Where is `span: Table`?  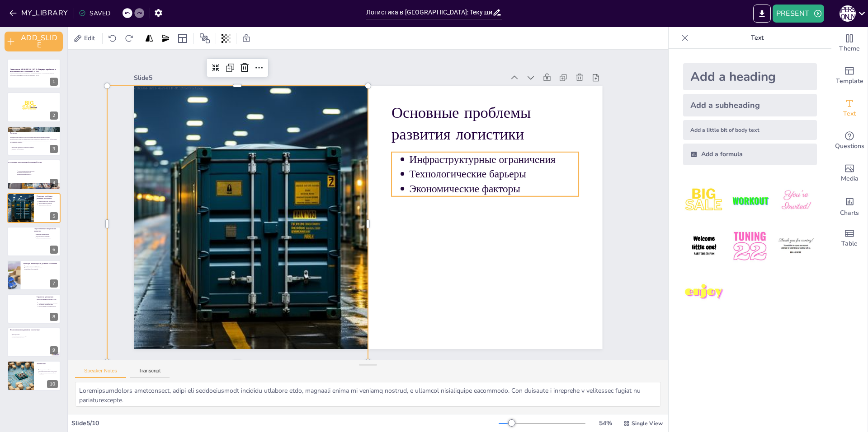 span: Table is located at coordinates (850, 244).